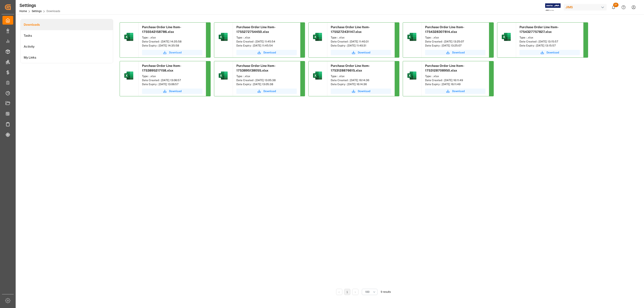 The image size is (644, 308). I want to click on span: 9 results, so click(386, 292).